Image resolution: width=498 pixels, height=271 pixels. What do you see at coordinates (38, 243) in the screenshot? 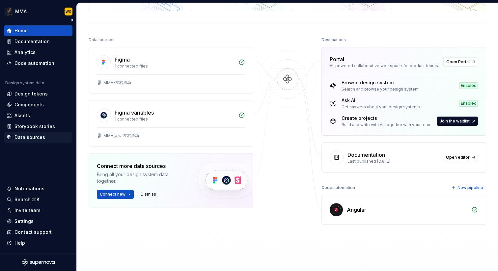
I see `button: Help` at bounding box center [38, 243].